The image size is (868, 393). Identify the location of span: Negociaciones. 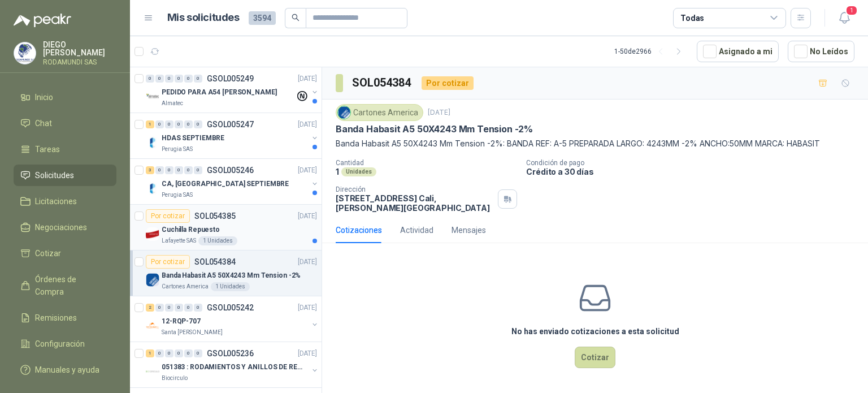
(61, 227).